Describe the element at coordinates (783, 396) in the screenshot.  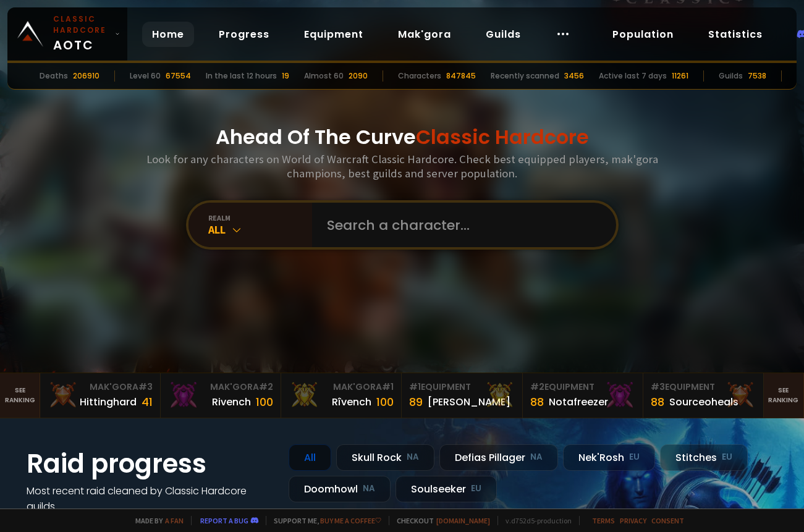
I see `a: Seeranking` at that location.